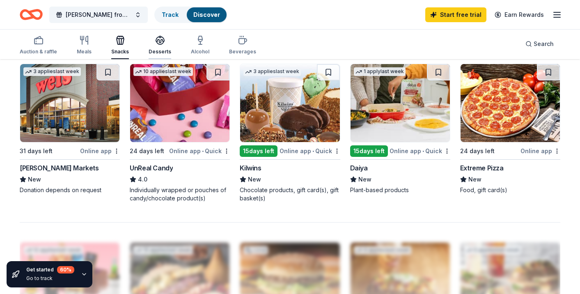 The image size is (580, 294). Describe the element at coordinates (380, 71) in the screenshot. I see `div: 1 apply last week` at that location.